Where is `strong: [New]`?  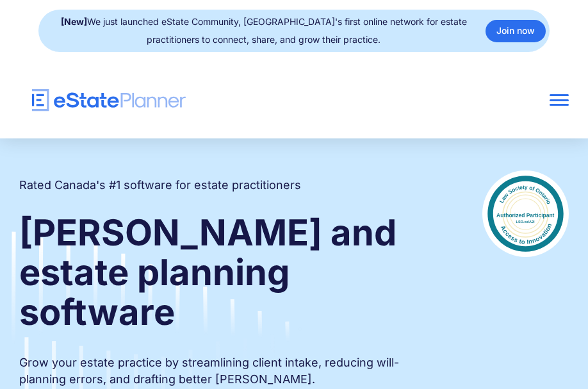
strong: [New] is located at coordinates (74, 21).